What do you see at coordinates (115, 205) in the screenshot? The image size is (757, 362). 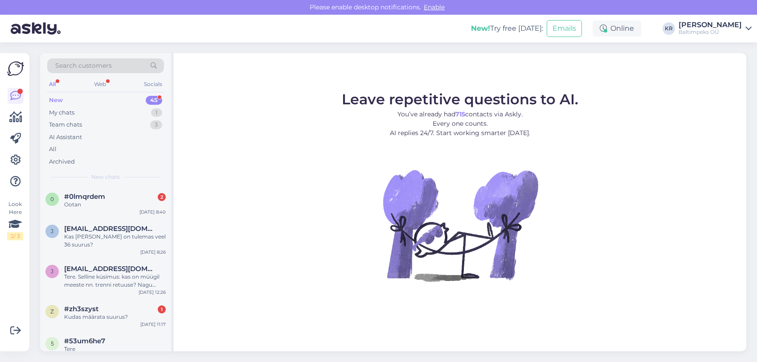 I see `div: Ootan` at bounding box center [115, 205].